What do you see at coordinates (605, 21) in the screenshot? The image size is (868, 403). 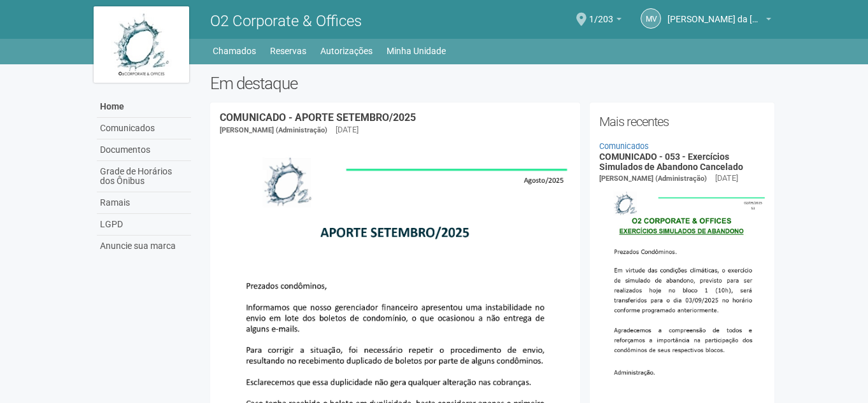 I see `a: 1/203` at bounding box center [605, 21].